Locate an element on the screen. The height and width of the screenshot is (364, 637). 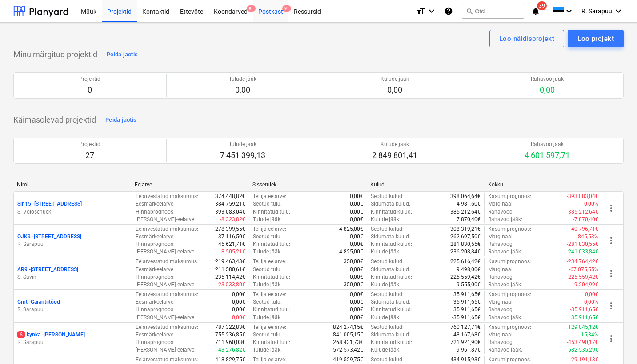
p: 235 114,42€ is located at coordinates (230, 277).